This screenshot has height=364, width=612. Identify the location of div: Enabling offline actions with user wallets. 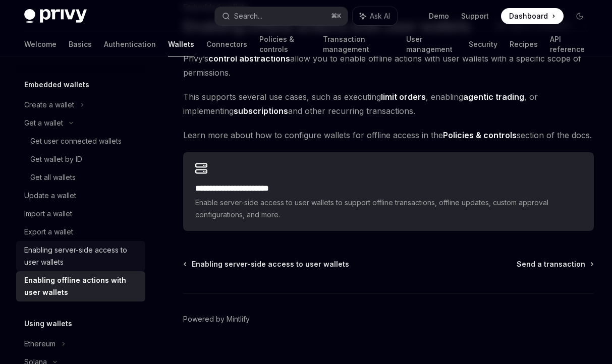
(82, 286).